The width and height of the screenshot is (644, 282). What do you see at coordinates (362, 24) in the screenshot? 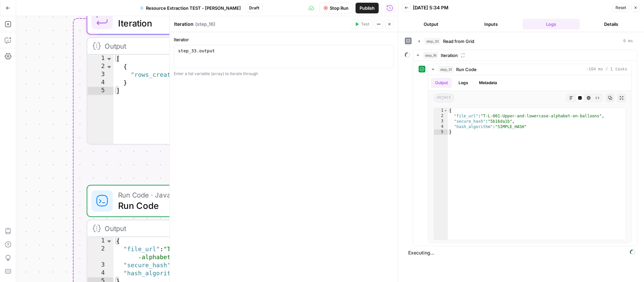
I see `button: Test` at bounding box center [362, 24].